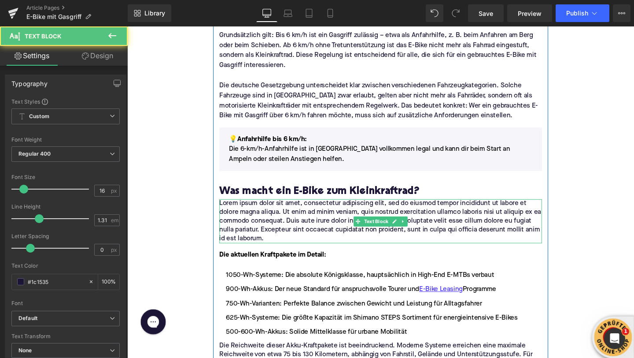  I want to click on button: Publish, so click(583, 13).